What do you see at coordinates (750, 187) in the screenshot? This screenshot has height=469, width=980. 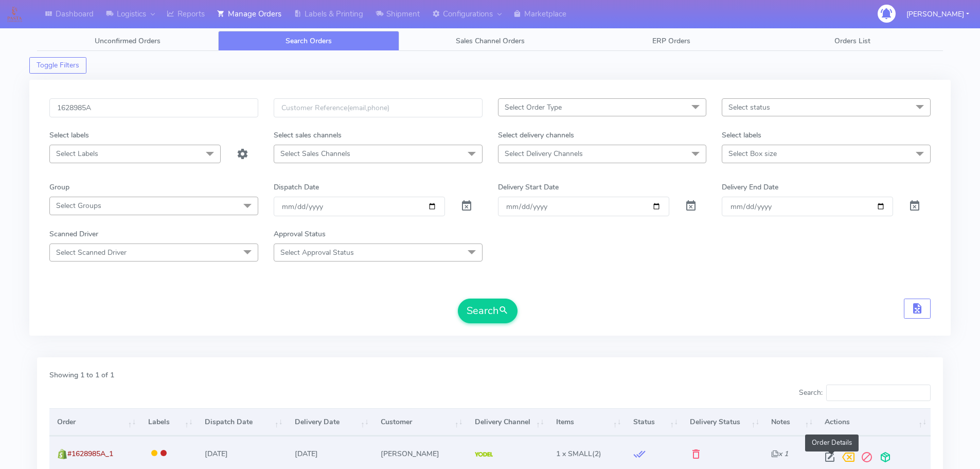 I see `label: Delivery End Date` at bounding box center [750, 187].